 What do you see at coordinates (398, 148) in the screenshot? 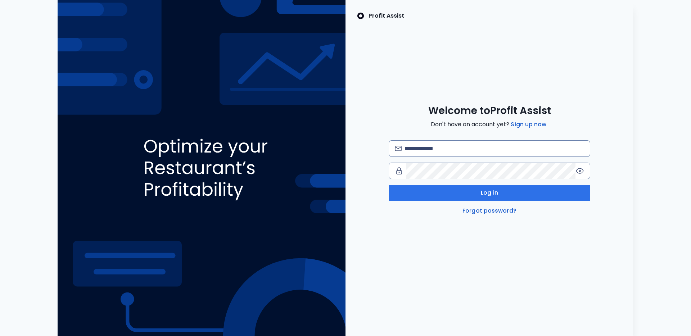
I see `img: email` at bounding box center [398, 148].